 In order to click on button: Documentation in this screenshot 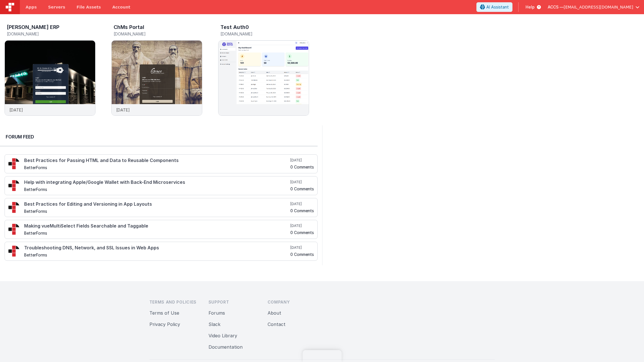, I will do `click(226, 347)`.